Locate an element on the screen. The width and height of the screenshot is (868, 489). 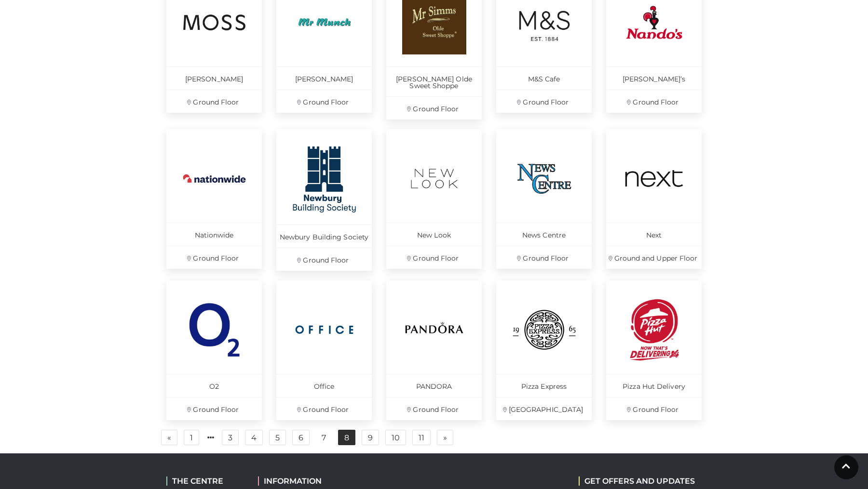
a: 4 is located at coordinates (254, 438).